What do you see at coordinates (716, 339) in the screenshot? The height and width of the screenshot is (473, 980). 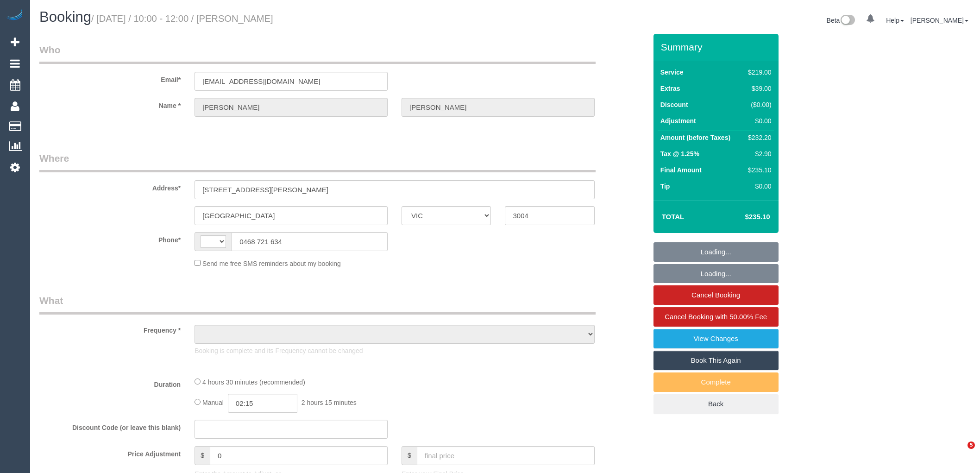 I see `a: View Changes` at bounding box center [716, 339].